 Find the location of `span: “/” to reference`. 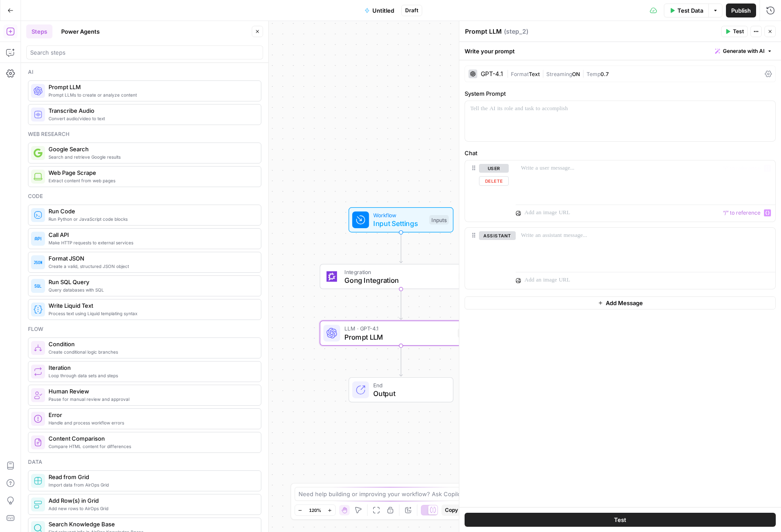

span: “/” to reference is located at coordinates (742, 169).